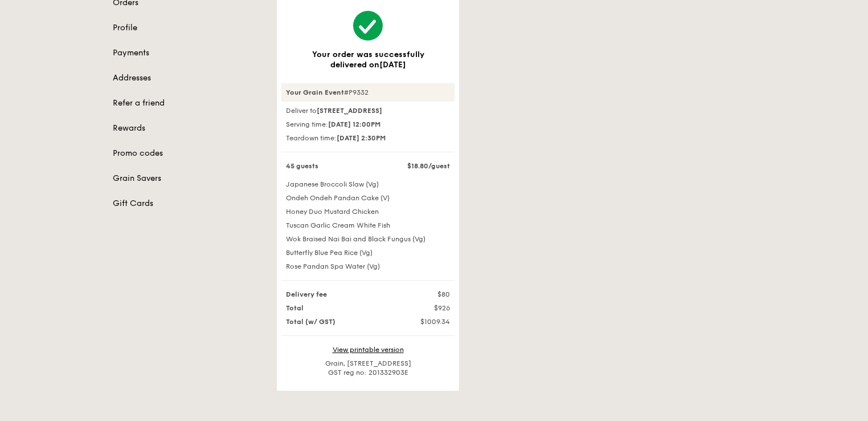 The width and height of the screenshot is (868, 421). I want to click on a: Addresses, so click(188, 78).